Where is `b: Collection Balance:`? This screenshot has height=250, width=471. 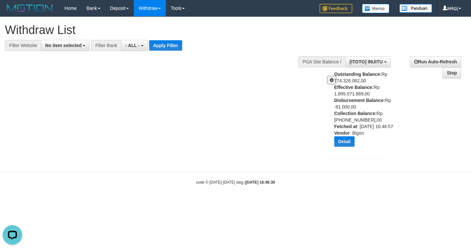 b: Collection Balance: is located at coordinates (356, 114).